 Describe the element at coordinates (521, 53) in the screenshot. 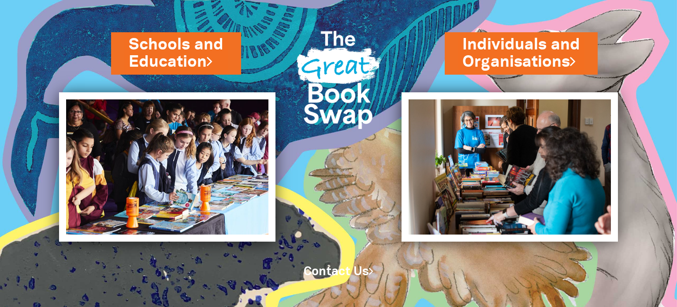

I see `a: Individuals andOrganisations` at that location.